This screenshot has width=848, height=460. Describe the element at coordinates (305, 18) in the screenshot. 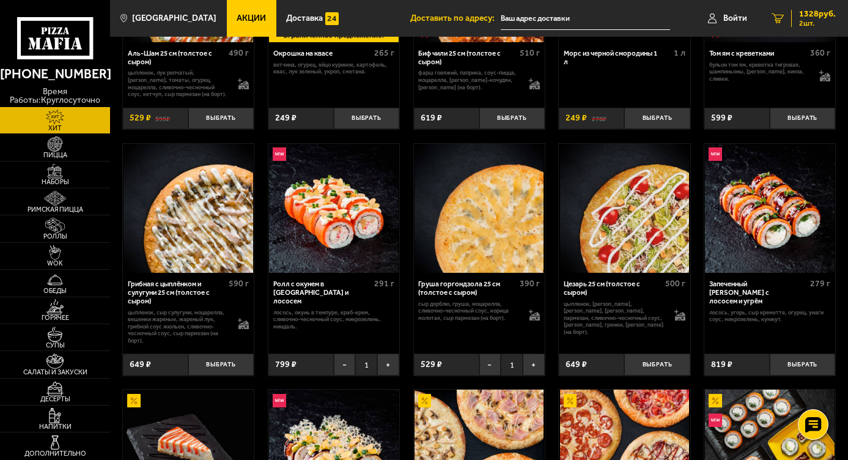

I see `span: Доставка` at that location.